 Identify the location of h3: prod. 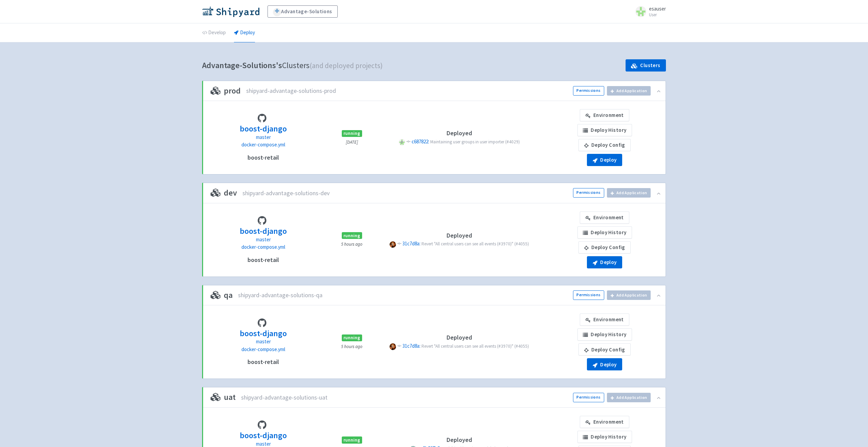
(226, 91).